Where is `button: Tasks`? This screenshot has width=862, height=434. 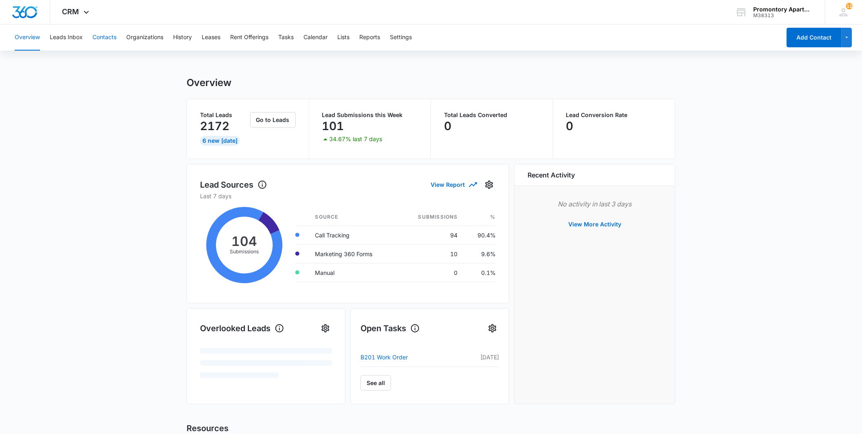 button: Tasks is located at coordinates (286, 37).